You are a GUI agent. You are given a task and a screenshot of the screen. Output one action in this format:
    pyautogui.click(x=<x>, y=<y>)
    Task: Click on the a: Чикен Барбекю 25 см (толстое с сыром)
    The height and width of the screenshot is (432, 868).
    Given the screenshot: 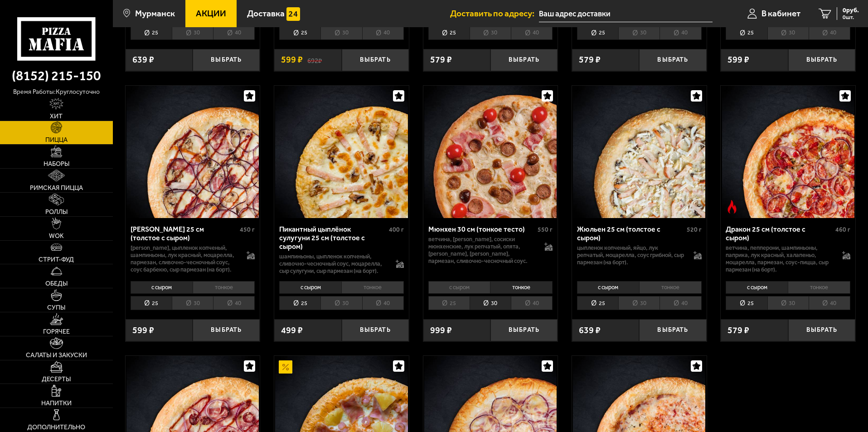 What is the action you would take?
    pyautogui.click(x=193, y=152)
    